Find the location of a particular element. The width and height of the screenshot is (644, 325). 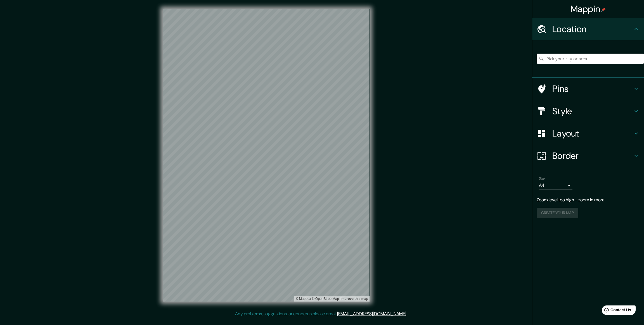

a: Mapbox is located at coordinates (303, 299).